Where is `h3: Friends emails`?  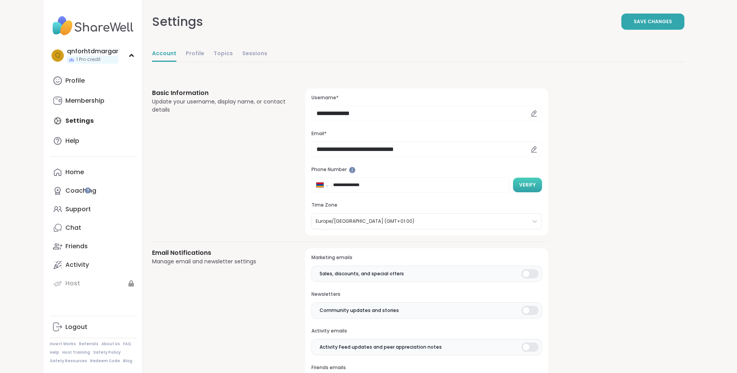 h3: Friends emails is located at coordinates (426, 368).